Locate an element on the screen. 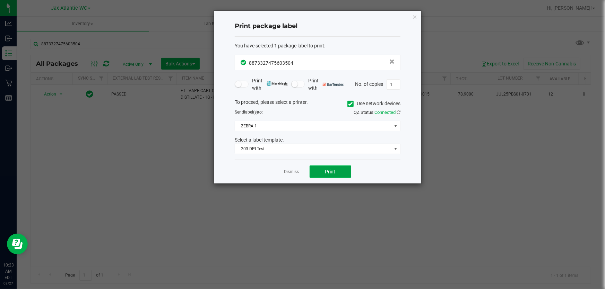 This screenshot has width=605, height=289. button: Print is located at coordinates (330, 172).